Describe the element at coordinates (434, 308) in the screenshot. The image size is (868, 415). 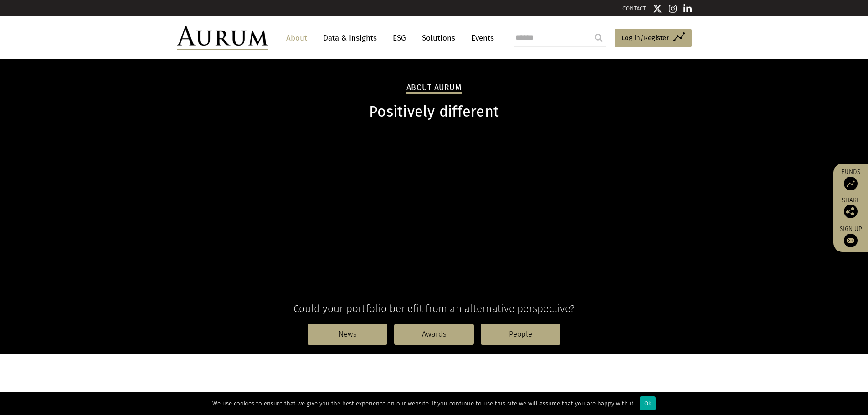
I see `h4: Could your portfolio benefit from an alternative perspective?` at that location.